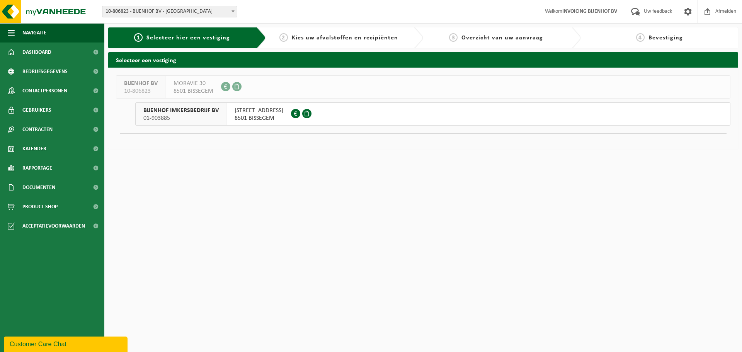 This screenshot has width=742, height=352. Describe the element at coordinates (40, 207) in the screenshot. I see `span: Product Shop` at that location.